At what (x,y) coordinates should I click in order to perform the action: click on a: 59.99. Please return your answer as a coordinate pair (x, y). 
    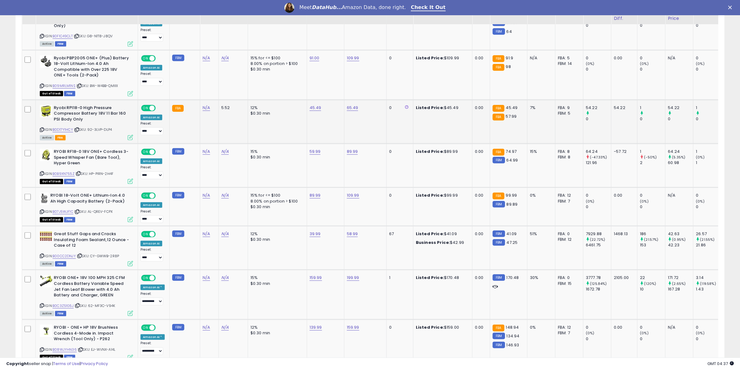
    Looking at the image, I should click on (315, 152).